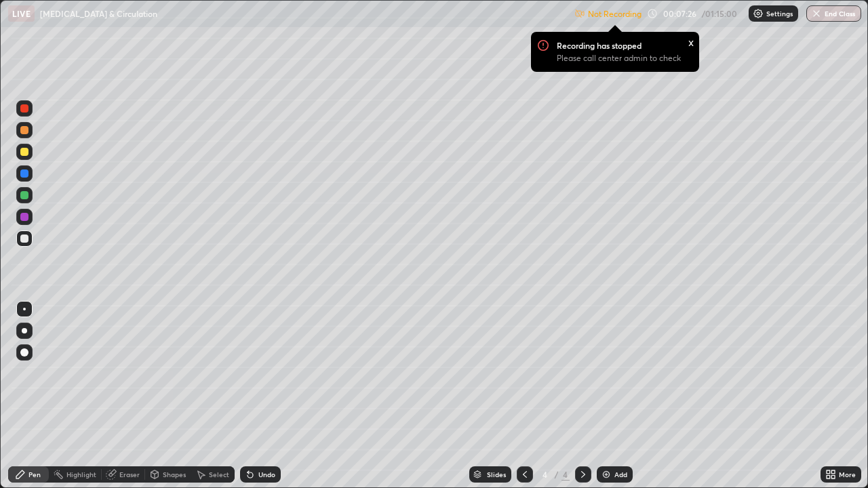 The image size is (868, 488). Describe the element at coordinates (580, 14) in the screenshot. I see `img: not-recording.2f5abfab.svg` at that location.